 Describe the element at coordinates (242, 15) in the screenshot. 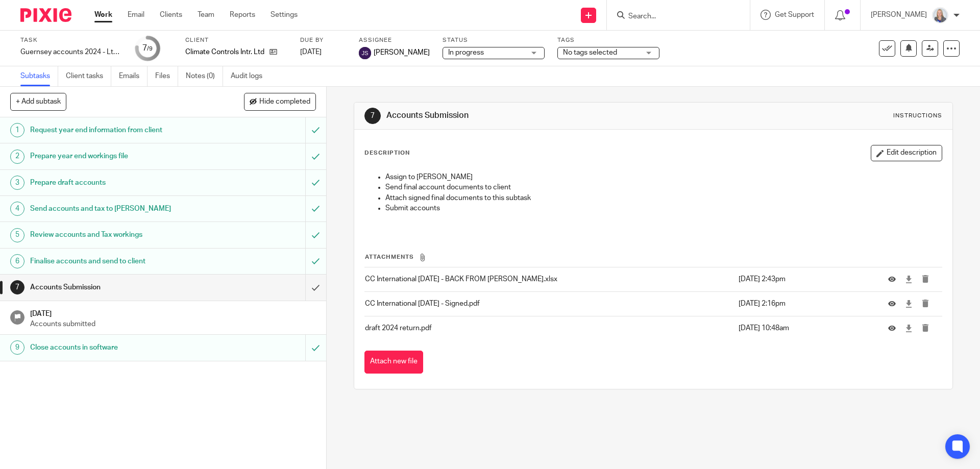

I see `a: Reports` at that location.